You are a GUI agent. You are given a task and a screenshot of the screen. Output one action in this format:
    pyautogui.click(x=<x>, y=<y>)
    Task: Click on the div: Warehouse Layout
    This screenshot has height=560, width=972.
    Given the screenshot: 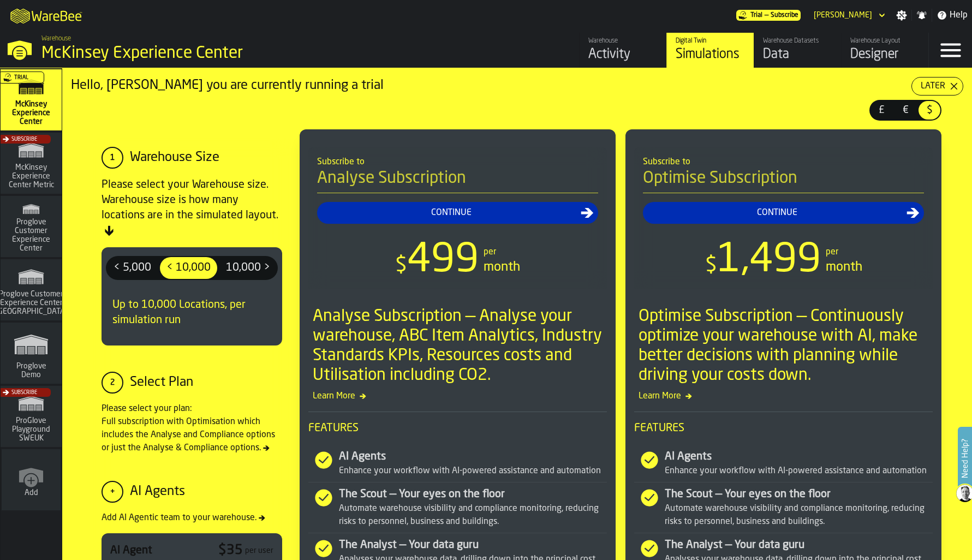 What is the action you would take?
    pyautogui.click(x=885, y=41)
    